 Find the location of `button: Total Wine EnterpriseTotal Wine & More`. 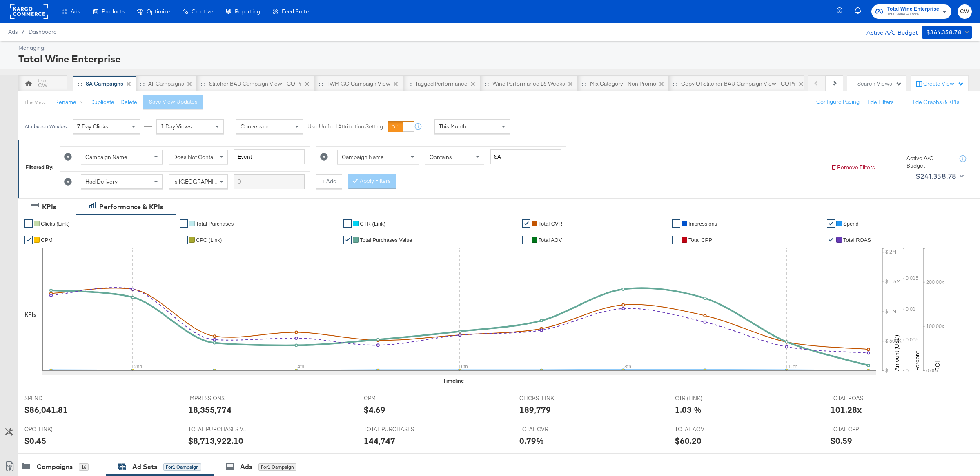

button: Total Wine EnterpriseTotal Wine & More is located at coordinates (911, 11).